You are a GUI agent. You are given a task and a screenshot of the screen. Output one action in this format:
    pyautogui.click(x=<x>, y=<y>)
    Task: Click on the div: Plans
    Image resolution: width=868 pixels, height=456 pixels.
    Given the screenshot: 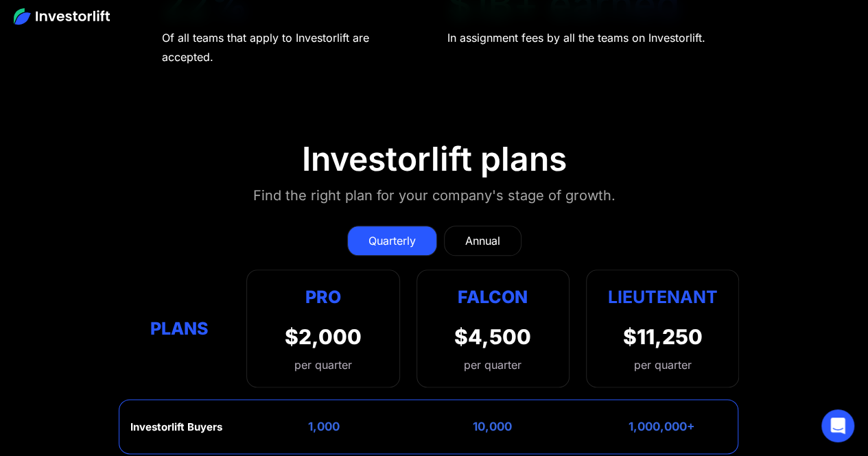 What is the action you would take?
    pyautogui.click(x=179, y=328)
    